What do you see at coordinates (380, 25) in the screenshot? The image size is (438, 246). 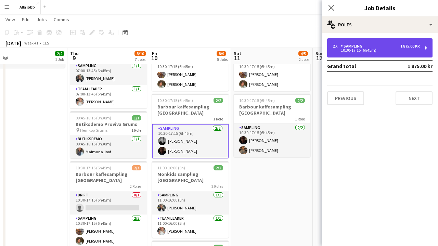 I see `div: Roles` at bounding box center [380, 25].